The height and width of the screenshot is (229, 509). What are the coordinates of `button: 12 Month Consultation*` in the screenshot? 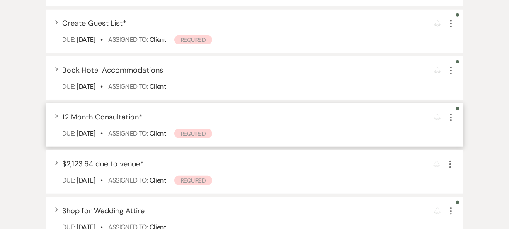 It's located at (102, 117).